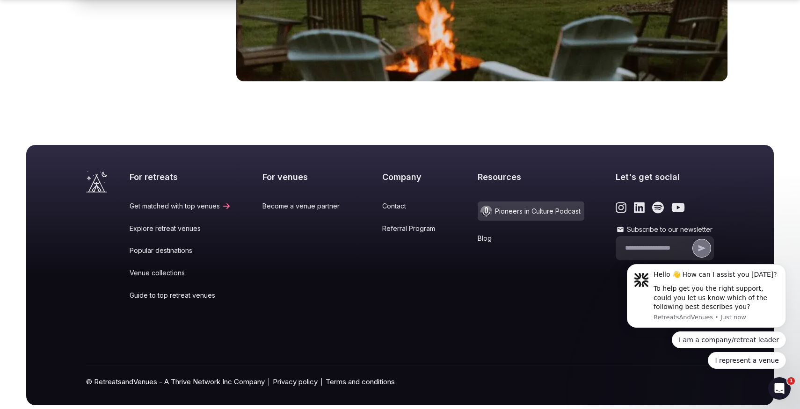 This screenshot has width=800, height=409. I want to click on h2: For retreats, so click(180, 177).